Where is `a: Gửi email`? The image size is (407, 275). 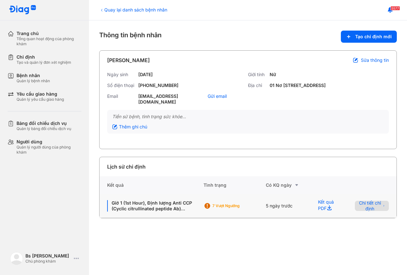
a: Gửi email is located at coordinates (217, 96).